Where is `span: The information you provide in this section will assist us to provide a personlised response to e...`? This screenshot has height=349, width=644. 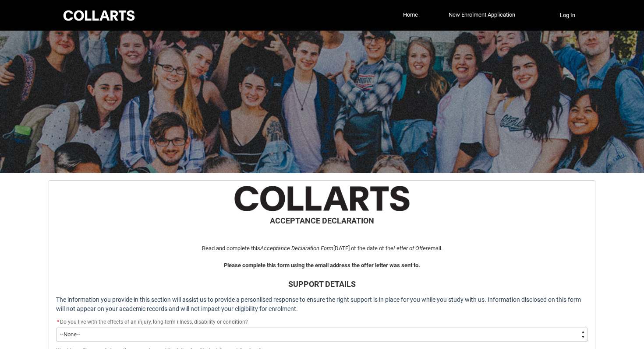 span: The information you provide in this section will assist us to provide a personlised response to e... is located at coordinates (318, 304).